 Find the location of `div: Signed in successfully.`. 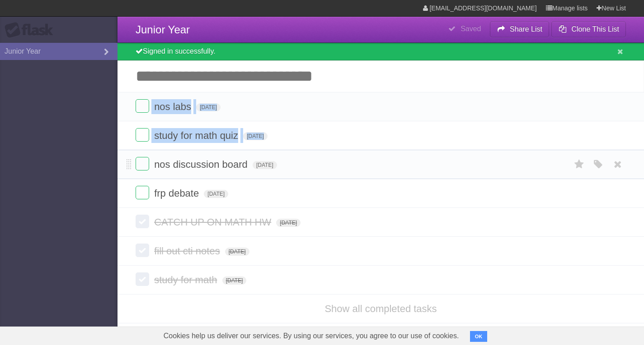

div: Signed in successfully. is located at coordinates (381, 51).